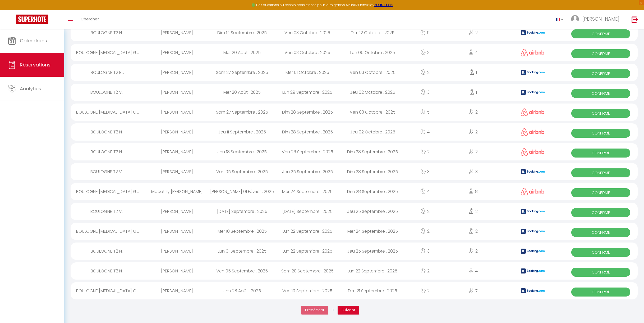 This screenshot has height=323, width=644. What do you see at coordinates (348, 310) in the screenshot?
I see `span: Suivant` at bounding box center [348, 310].